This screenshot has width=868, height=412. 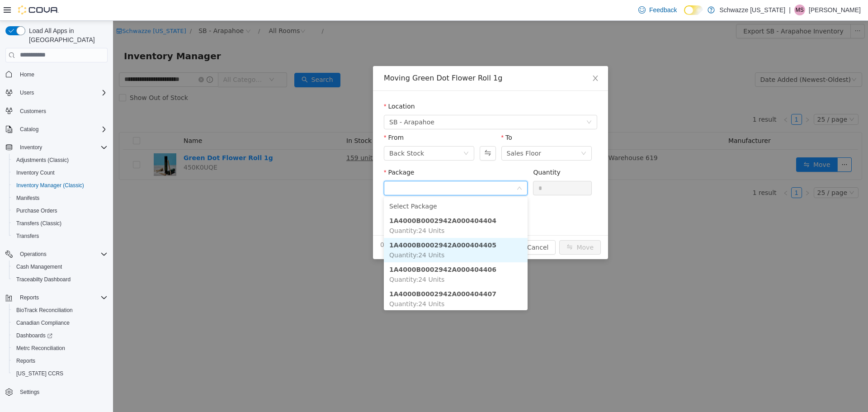 What do you see at coordinates (60, 348) in the screenshot?
I see `button: Metrc Reconciliation` at bounding box center [60, 348].